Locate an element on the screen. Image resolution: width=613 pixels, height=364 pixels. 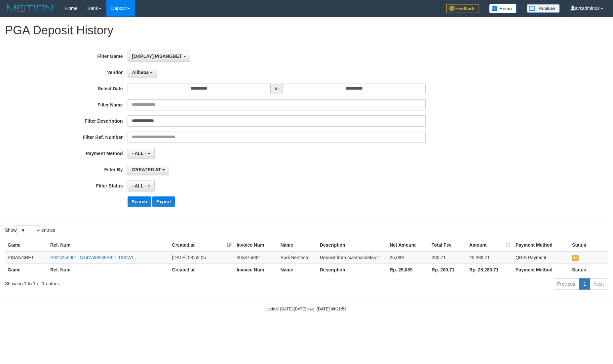
th: Created at: activate to sort column ascending is located at coordinates (201, 245).